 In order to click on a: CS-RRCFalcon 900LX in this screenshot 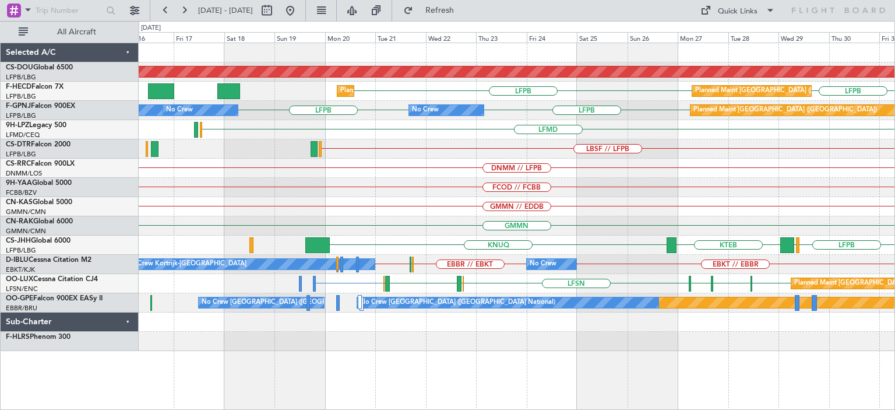, I will do `click(40, 164)`.